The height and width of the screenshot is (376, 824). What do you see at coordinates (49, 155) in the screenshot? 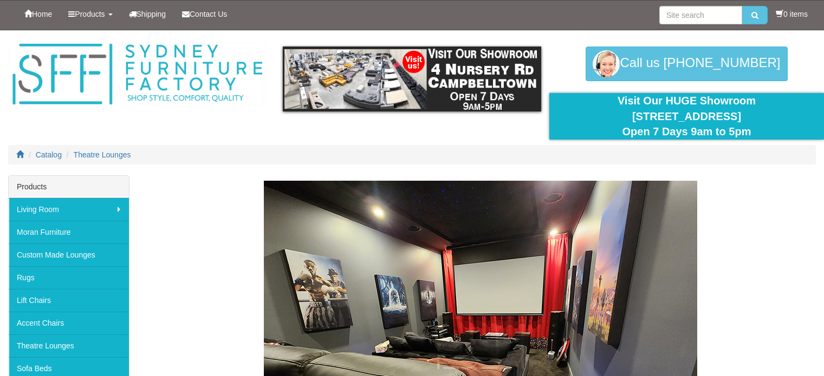
I see `span: Catalog` at bounding box center [49, 155].